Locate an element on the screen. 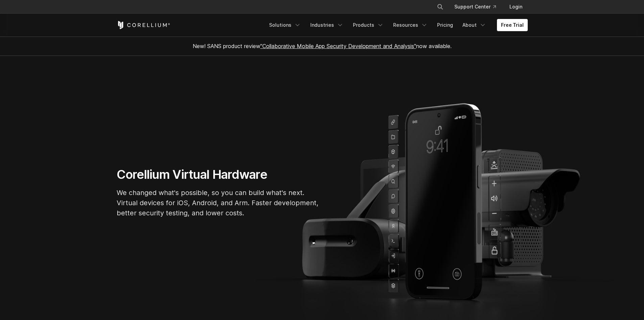 Image resolution: width=644 pixels, height=320 pixels. a: Corellium Home is located at coordinates (143, 25).